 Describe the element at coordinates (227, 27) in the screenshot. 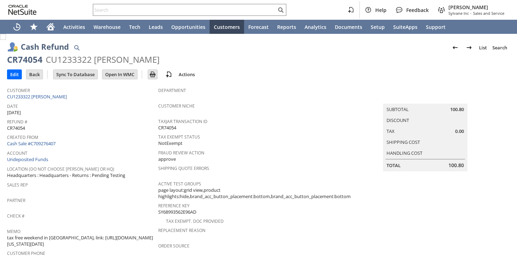

I see `a: Customers` at that location.